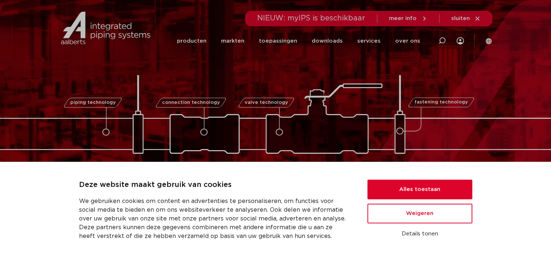  What do you see at coordinates (407, 41) in the screenshot?
I see `a: over ons` at bounding box center [407, 41].